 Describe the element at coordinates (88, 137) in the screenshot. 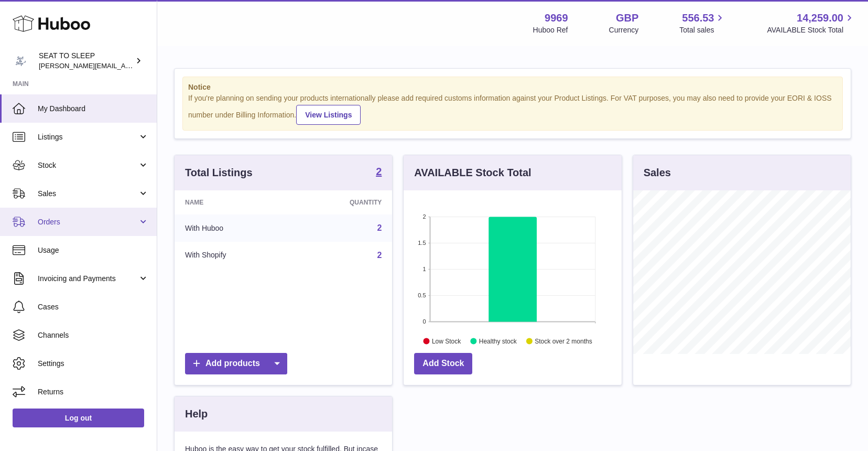

I see `span: Listings` at that location.